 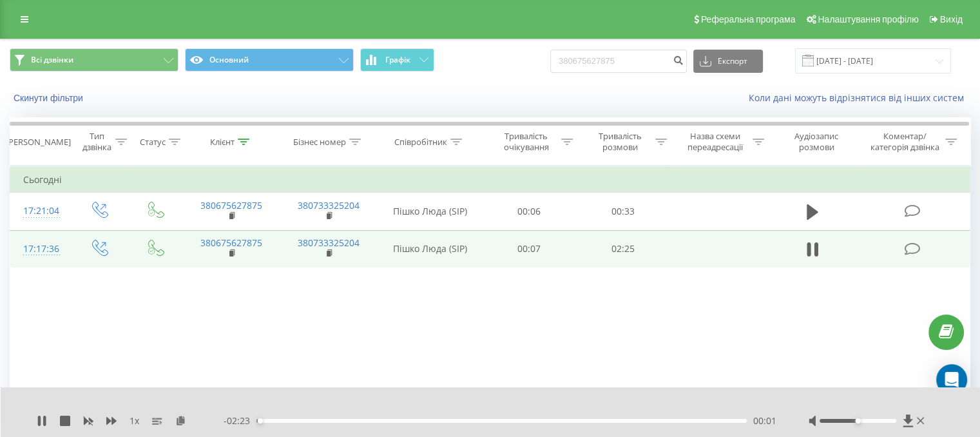 What do you see at coordinates (50, 98) in the screenshot?
I see `button: Скинути фільтри` at bounding box center [50, 98].